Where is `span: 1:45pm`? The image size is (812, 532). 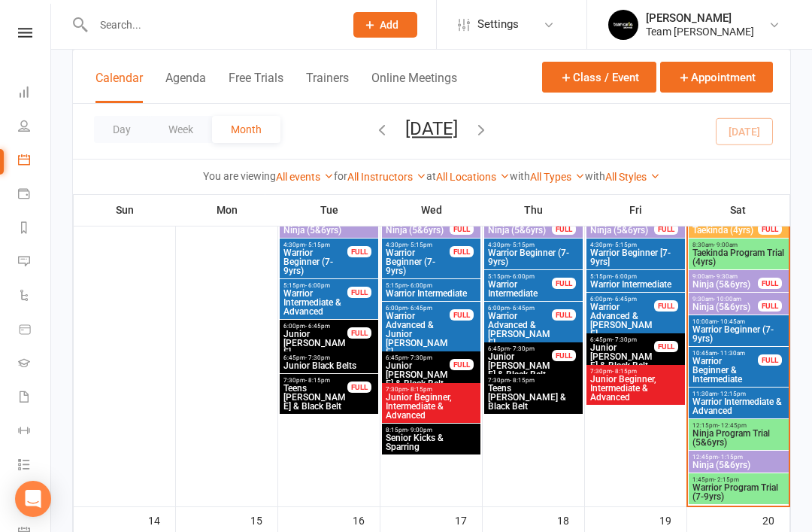
span: 1:45pm is located at coordinates (739, 479).